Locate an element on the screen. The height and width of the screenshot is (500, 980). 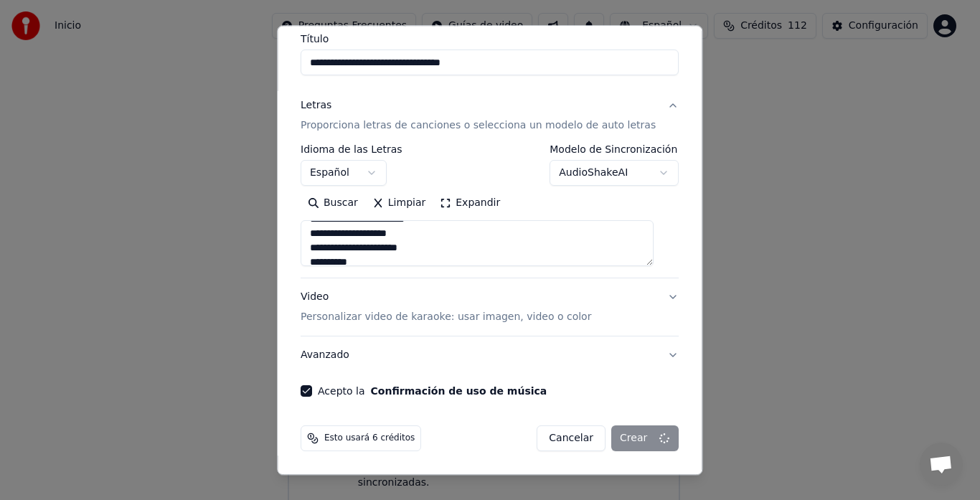
div: Letras is located at coordinates (316, 107).